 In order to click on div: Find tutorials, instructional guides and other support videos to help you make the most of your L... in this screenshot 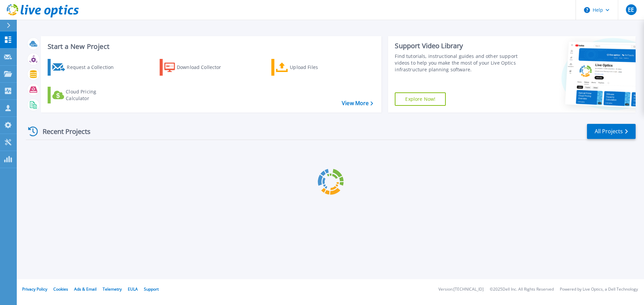, I will do `click(458, 63)`.